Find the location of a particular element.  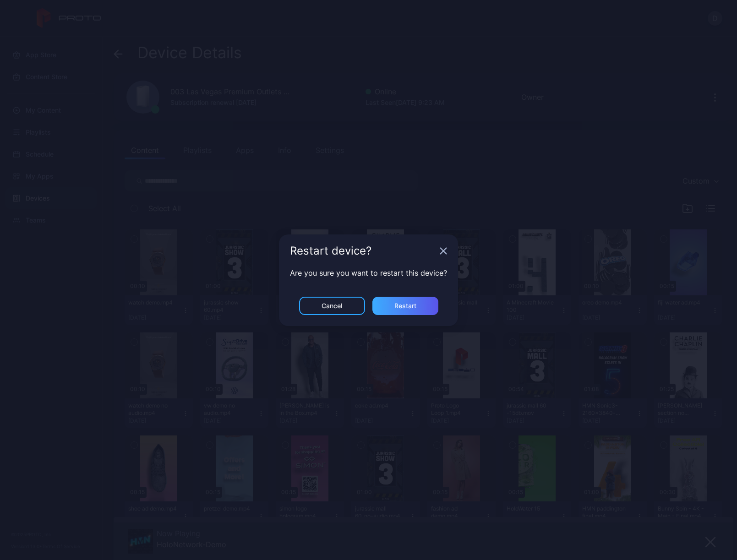

button: Restart is located at coordinates (405, 306).